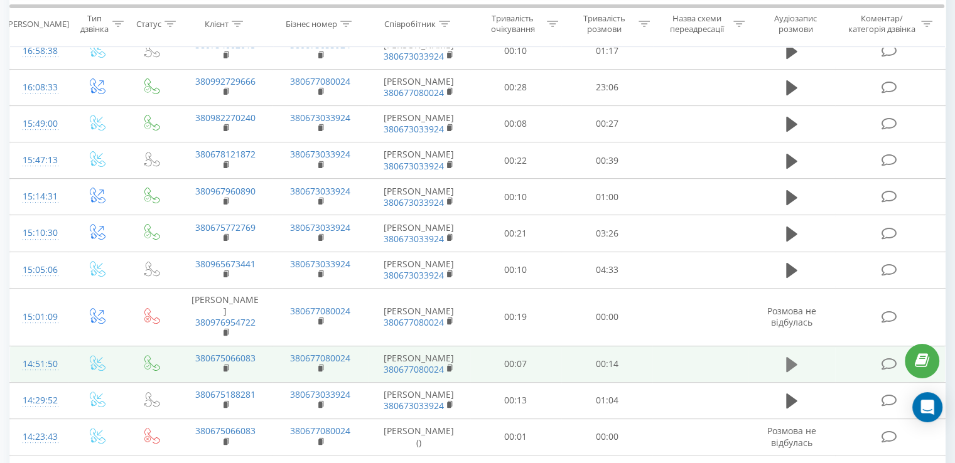 The height and width of the screenshot is (463, 955). Describe the element at coordinates (513, 24) in the screenshot. I see `div: Тривалість очікування` at that location.